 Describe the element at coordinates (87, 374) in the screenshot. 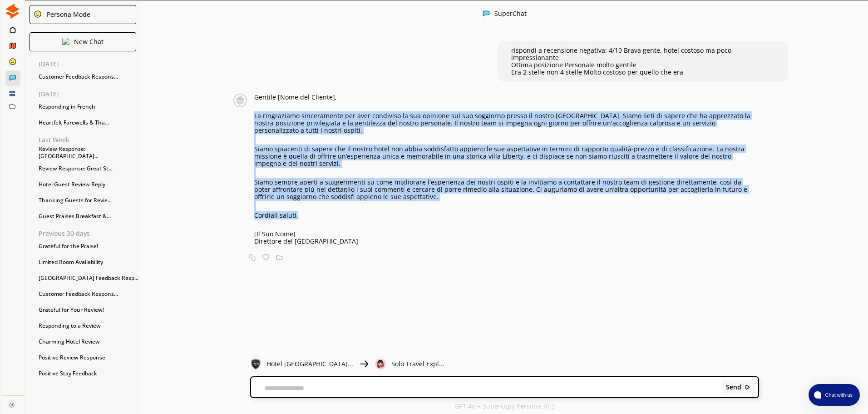

I see `div: Positive Stay Feedback` at that location.